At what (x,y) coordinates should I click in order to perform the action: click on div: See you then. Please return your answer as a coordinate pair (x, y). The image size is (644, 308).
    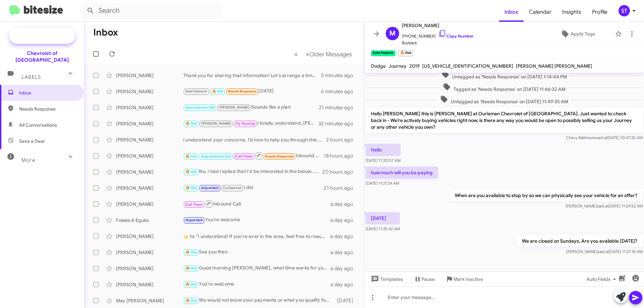
    Looking at the image, I should click on (257, 252).